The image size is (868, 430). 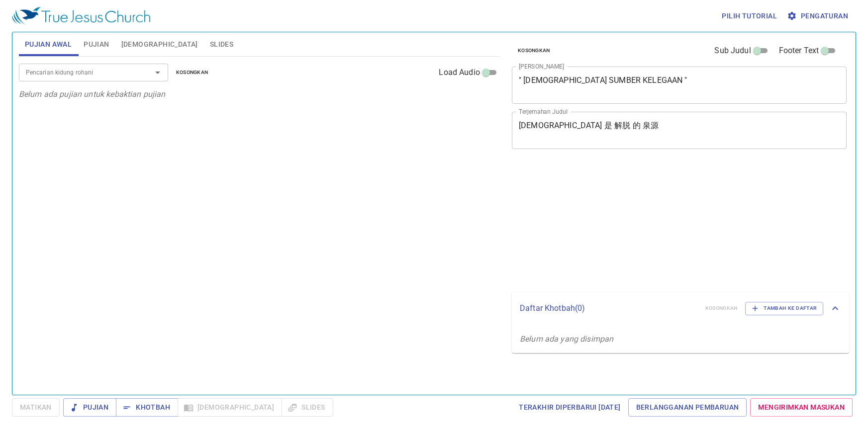 I want to click on button: Open, so click(x=157, y=73).